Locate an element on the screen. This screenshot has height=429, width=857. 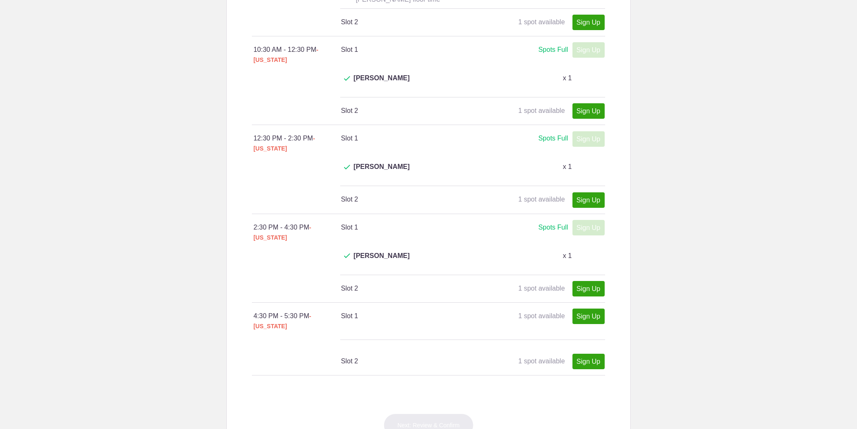
div: 10:30 AM - 12:30 PM is located at coordinates (297, 55).